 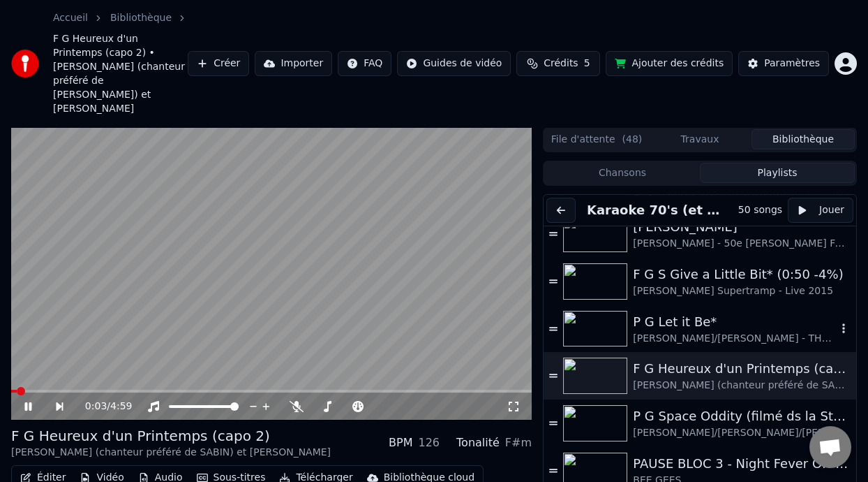 I want to click on div: F G S Give a Little Bit* (0:50 -4%), so click(x=742, y=274).